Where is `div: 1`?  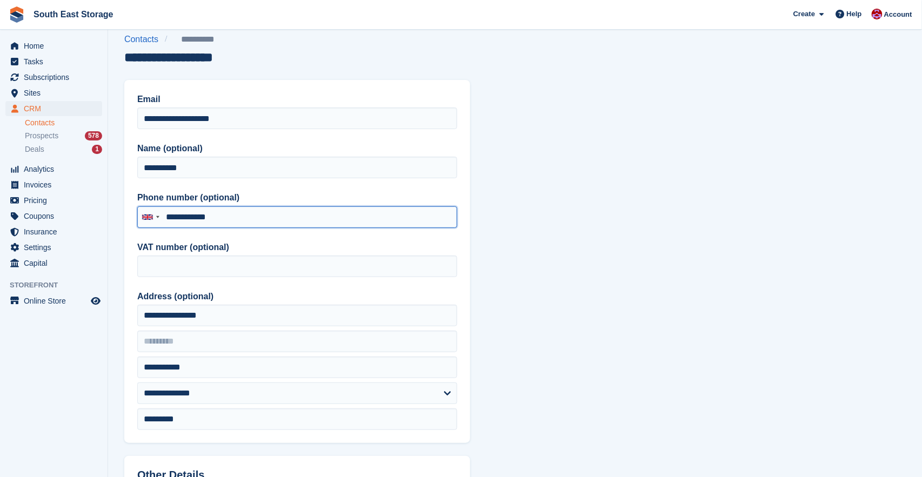
div: 1 is located at coordinates (97, 149).